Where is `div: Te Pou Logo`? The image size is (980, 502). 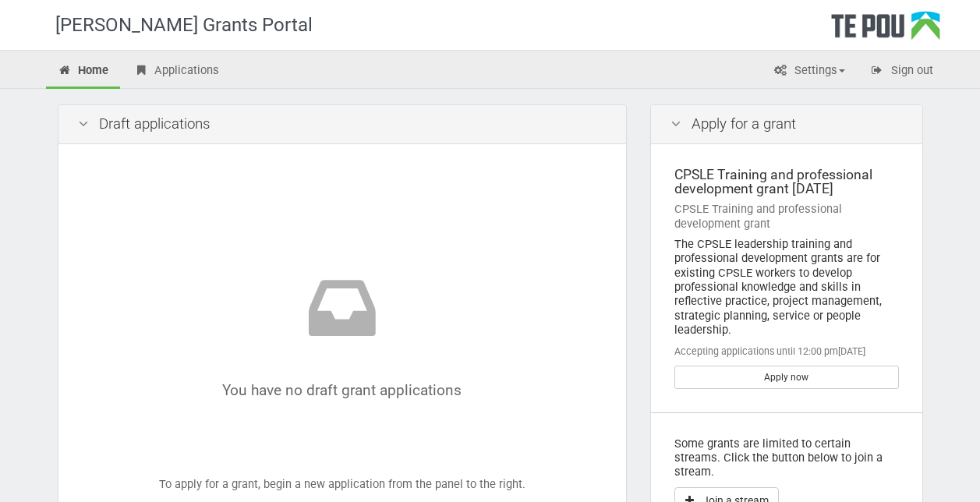
div: Te Pou Logo is located at coordinates (886, 31).